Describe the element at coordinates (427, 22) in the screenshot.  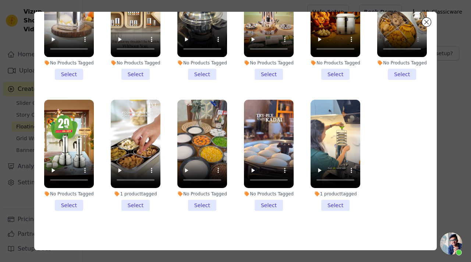
I see `button: Close modal` at that location.